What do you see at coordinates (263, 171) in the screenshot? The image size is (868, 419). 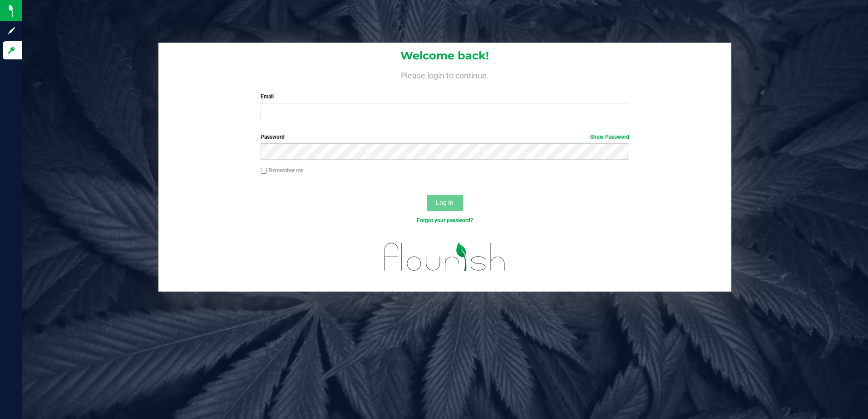 I see `input: Remember me` at bounding box center [263, 171].